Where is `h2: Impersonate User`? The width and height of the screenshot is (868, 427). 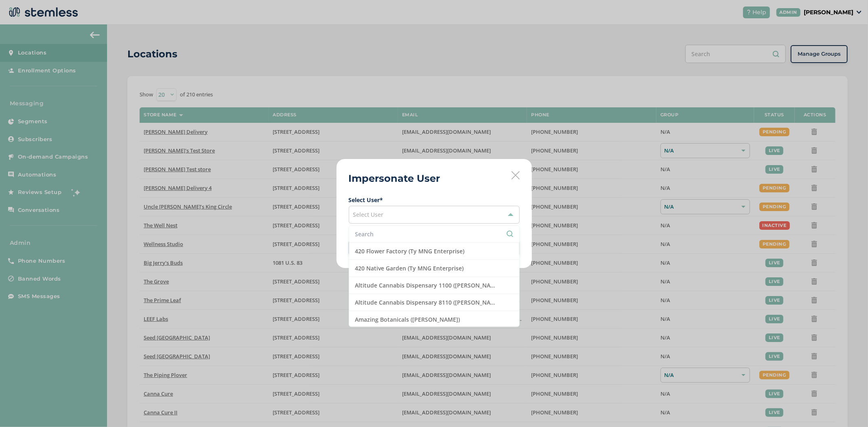 h2: Impersonate User is located at coordinates (394, 179).